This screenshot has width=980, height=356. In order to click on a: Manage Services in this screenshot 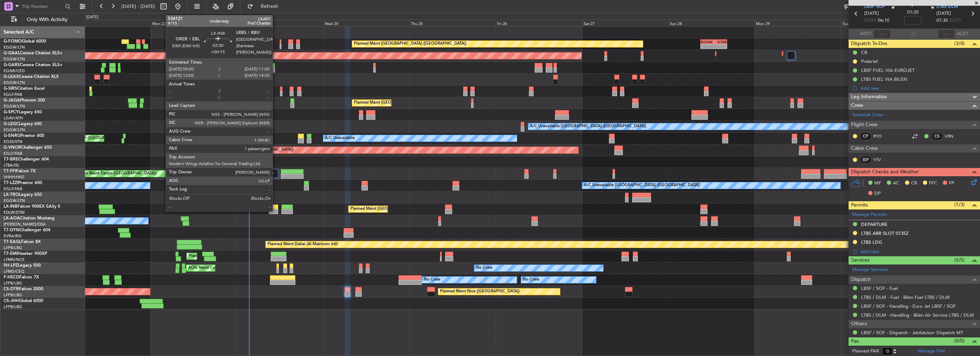, I will do `click(870, 270)`.